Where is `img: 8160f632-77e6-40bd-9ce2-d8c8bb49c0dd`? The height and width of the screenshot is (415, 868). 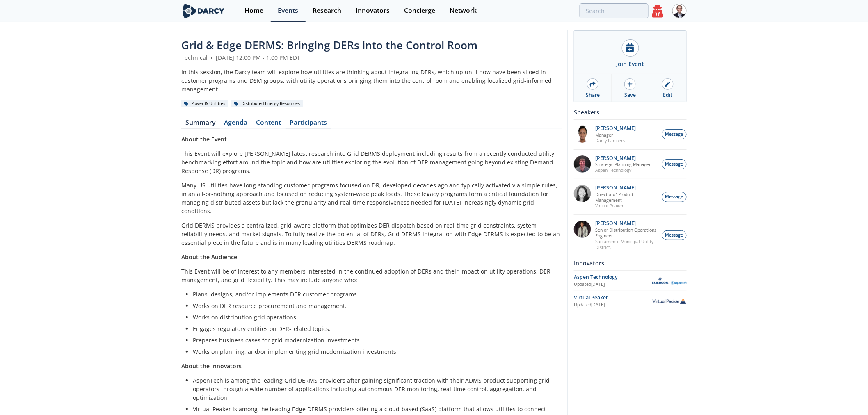
img: 8160f632-77e6-40bd-9ce2-d8c8bb49c0dd is located at coordinates (582, 194).